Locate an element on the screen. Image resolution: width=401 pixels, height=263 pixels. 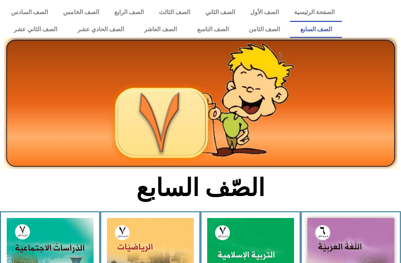
a: الصف العاشر is located at coordinates (161, 29).